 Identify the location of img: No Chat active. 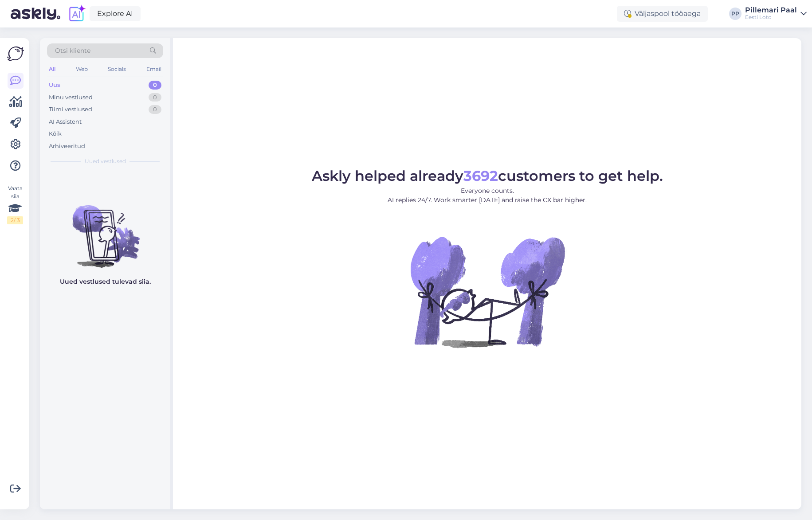
(488, 292).